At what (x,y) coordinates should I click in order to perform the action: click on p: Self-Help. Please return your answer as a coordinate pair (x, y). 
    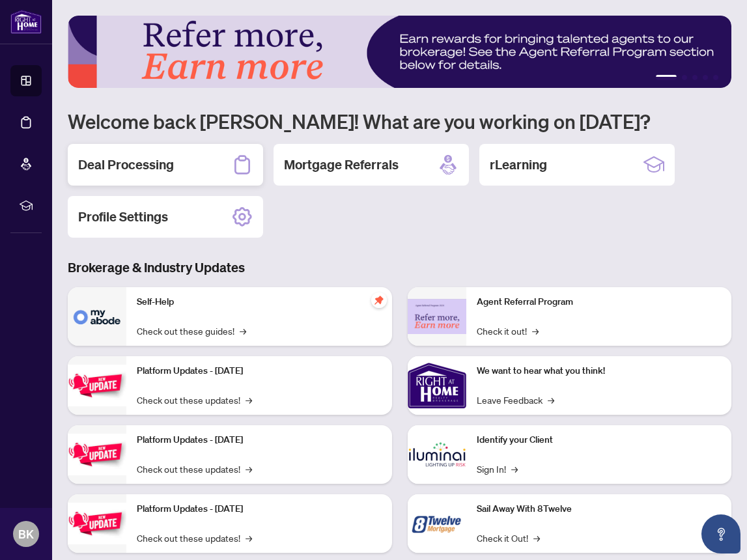
    Looking at the image, I should click on (259, 302).